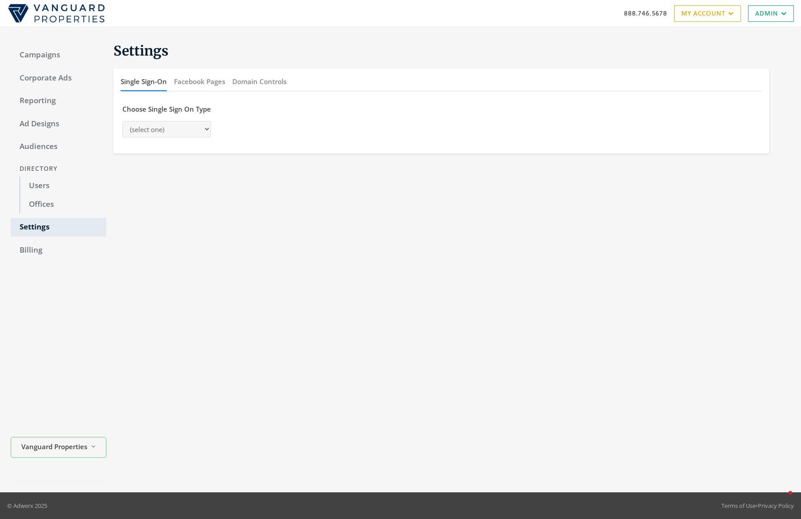  I want to click on a: Corporate Ads, so click(58, 78).